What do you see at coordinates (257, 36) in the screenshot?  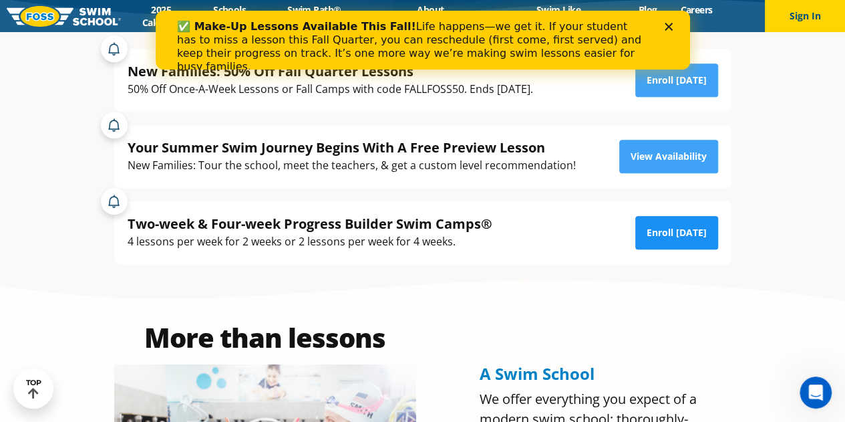 I see `div: Life happens—we get it. If your student has to miss a lesson this Fall Quarter, you can reschedul...` at bounding box center [257, 36].